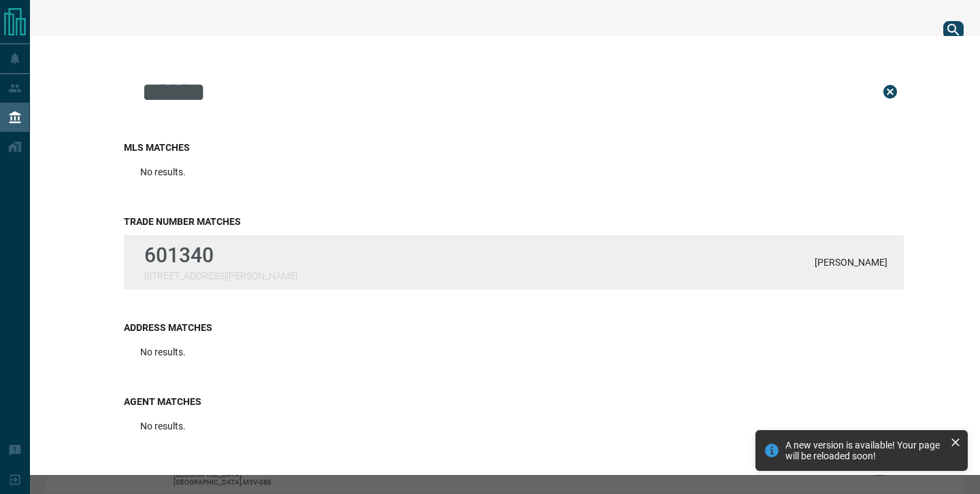  Describe the element at coordinates (514, 222) in the screenshot. I see `h3: Trade Number Matches` at that location.